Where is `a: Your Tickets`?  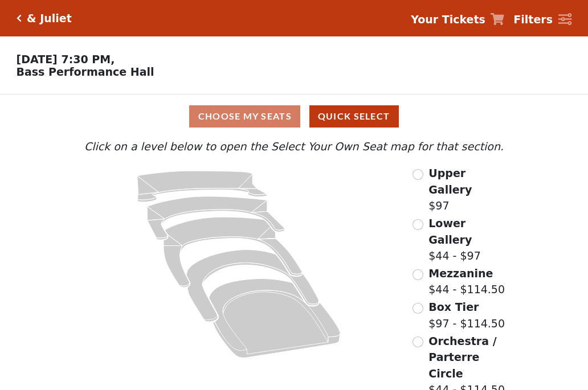
a: Your Tickets is located at coordinates (457, 19).